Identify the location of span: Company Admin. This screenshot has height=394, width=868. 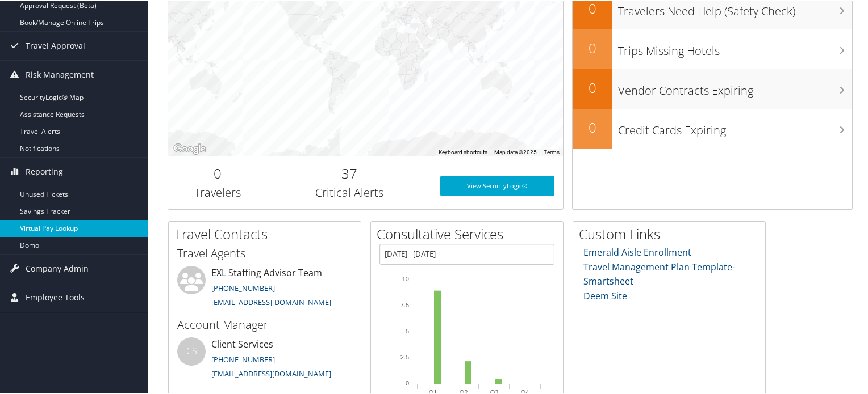
(56, 268).